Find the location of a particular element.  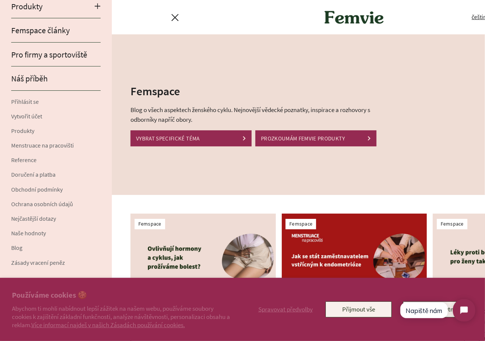

a: Vytvořit účet is located at coordinates (56, 116).